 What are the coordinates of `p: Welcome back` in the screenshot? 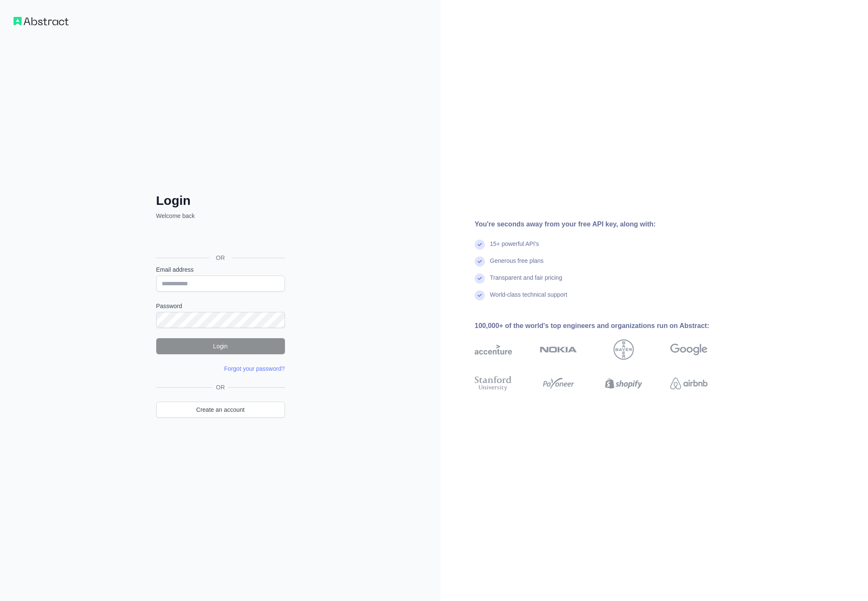 It's located at (221, 216).